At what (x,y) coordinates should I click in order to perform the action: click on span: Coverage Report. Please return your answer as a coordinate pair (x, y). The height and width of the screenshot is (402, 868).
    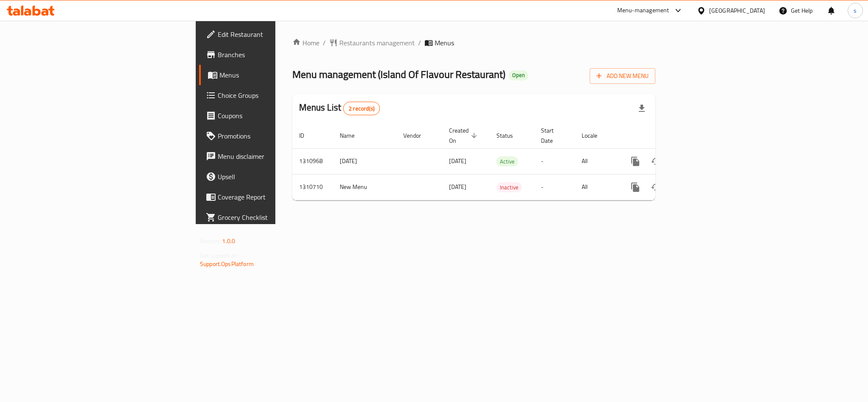
    Looking at the image, I should click on (276, 197).